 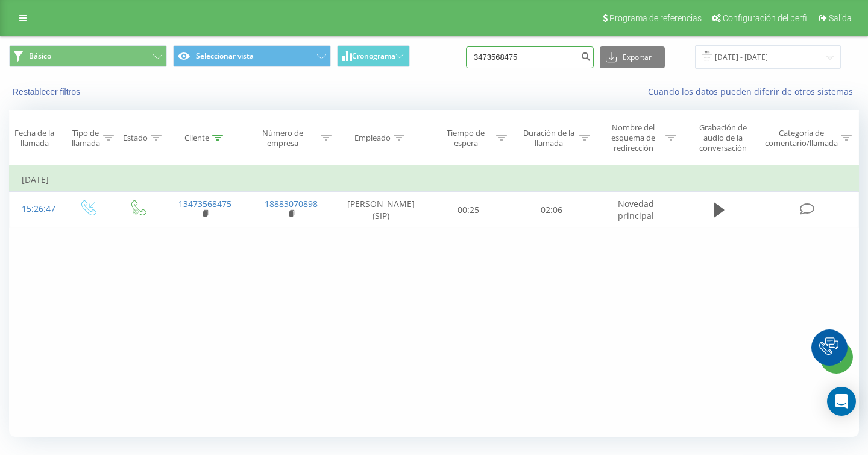 I want to click on button: Seleccionar vista, so click(x=252, y=56).